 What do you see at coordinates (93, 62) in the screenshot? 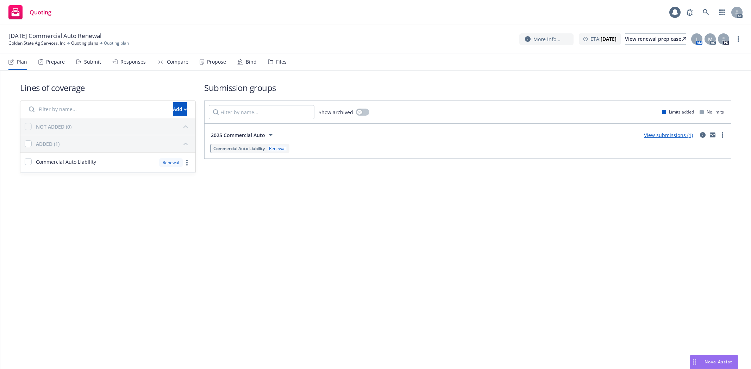
I see `div: Submit` at bounding box center [93, 62].